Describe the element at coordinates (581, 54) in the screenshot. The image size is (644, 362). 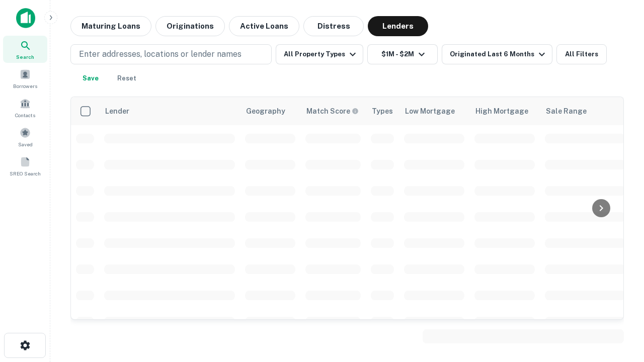
I see `button: All Filters` at that location.